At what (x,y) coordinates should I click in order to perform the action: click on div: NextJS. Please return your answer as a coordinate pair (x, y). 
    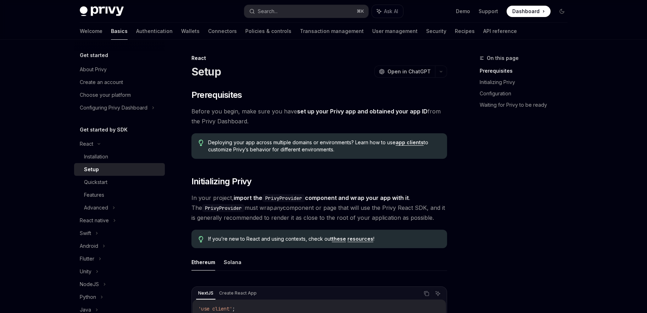
    Looking at the image, I should click on (206, 293).